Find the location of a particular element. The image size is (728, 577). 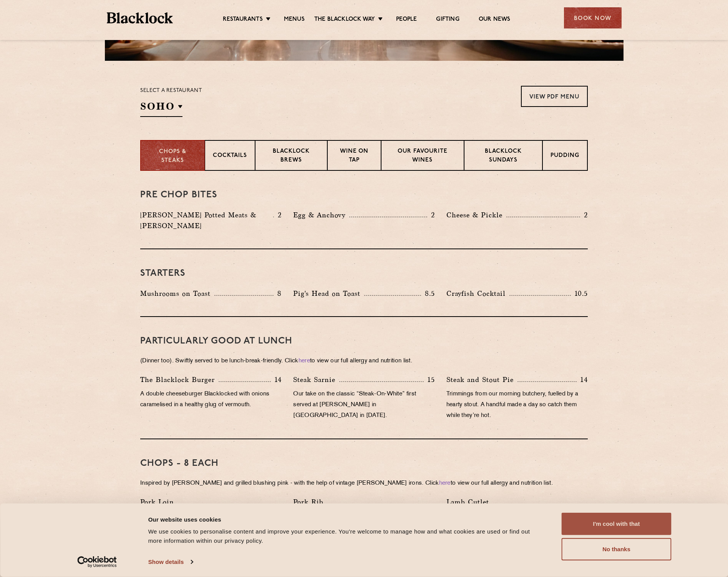

p: Lamb Cutlet is located at coordinates (469, 502).